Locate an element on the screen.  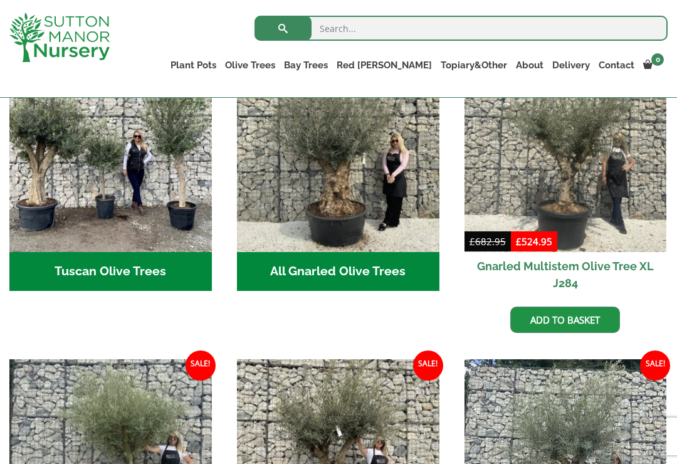
img: All Gnarled Olive Trees is located at coordinates (338, 151).